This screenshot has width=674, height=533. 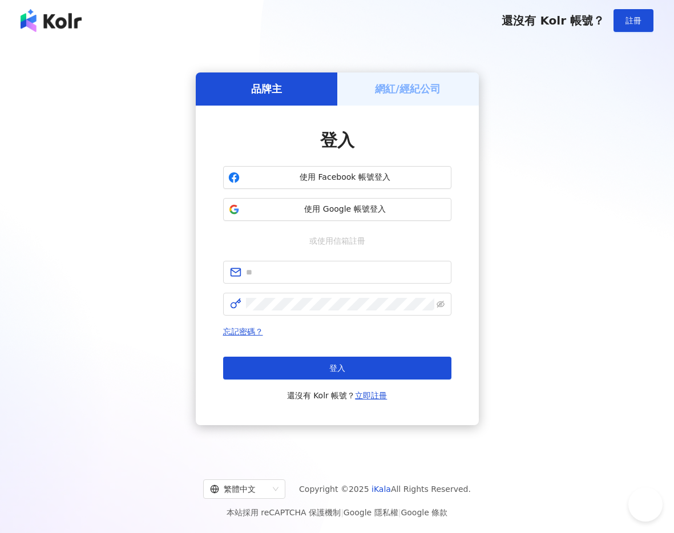 What do you see at coordinates (337, 368) in the screenshot?
I see `button: 登入` at bounding box center [337, 368].